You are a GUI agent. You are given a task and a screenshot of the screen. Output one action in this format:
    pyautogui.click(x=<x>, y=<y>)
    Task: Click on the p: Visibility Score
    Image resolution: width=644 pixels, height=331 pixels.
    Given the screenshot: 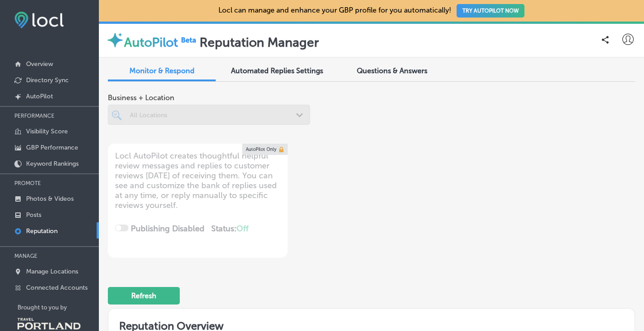 What is the action you would take?
    pyautogui.click(x=46, y=131)
    